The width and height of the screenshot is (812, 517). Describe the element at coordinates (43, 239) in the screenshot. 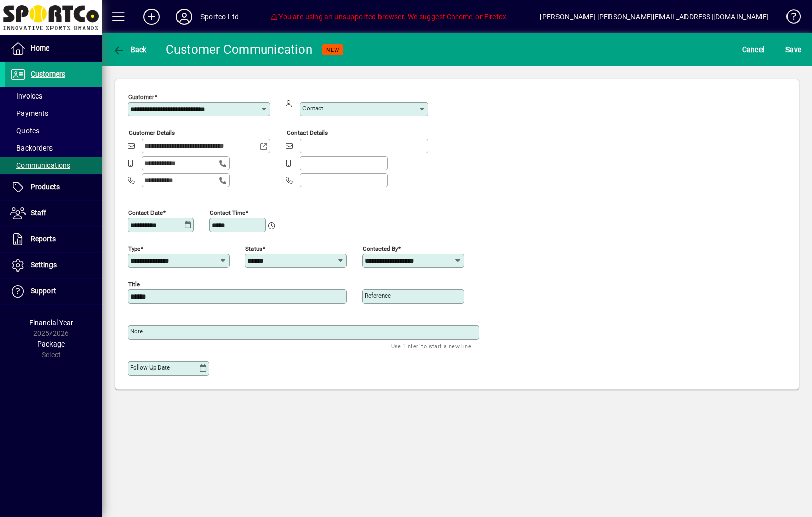

I see `span: Reports` at that location.